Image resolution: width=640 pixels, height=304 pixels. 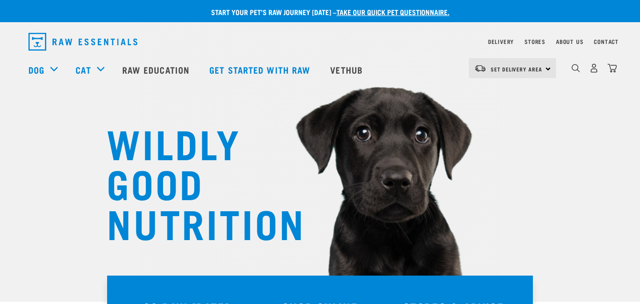 I want to click on nav: dropdown navigation, so click(x=320, y=42).